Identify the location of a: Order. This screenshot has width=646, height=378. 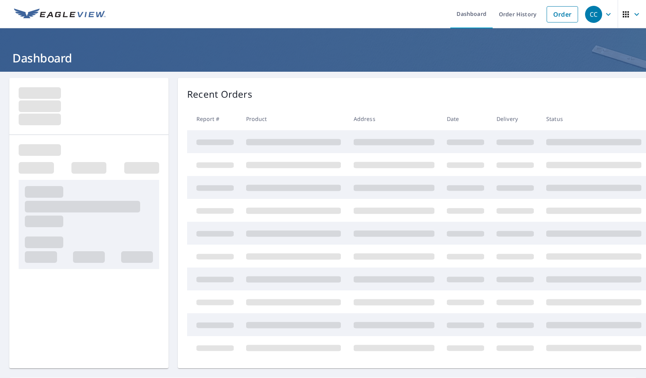
(562, 14).